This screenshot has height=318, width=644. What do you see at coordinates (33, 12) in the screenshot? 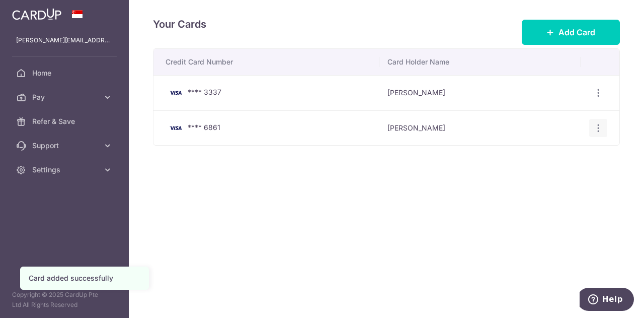
I see `span: Help` at bounding box center [33, 12].